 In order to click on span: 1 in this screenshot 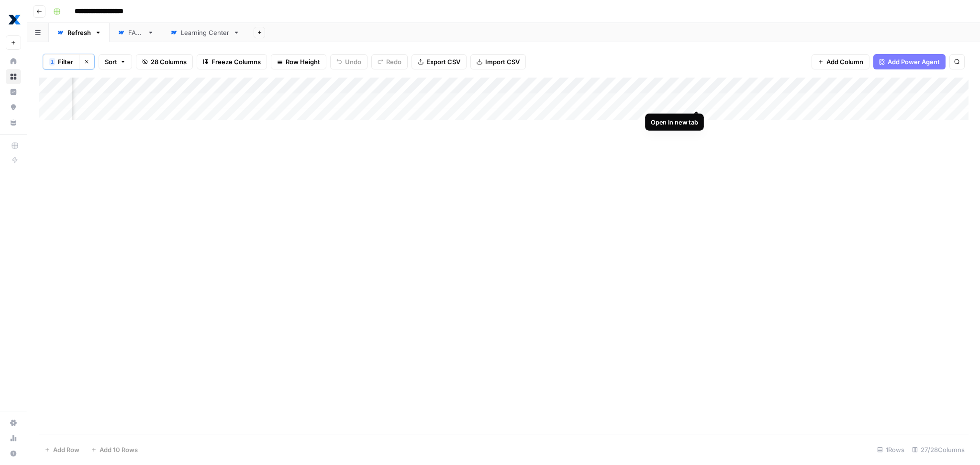, I will do `click(52, 62)`.